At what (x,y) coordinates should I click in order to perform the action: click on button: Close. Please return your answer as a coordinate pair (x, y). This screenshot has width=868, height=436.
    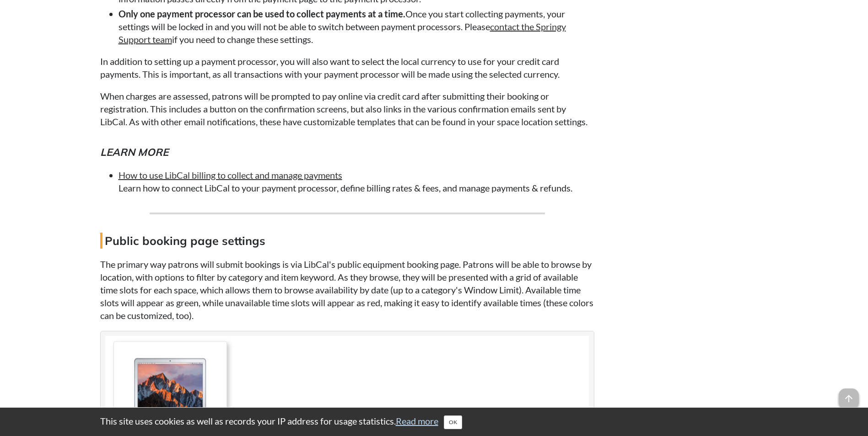
    Looking at the image, I should click on (453, 422).